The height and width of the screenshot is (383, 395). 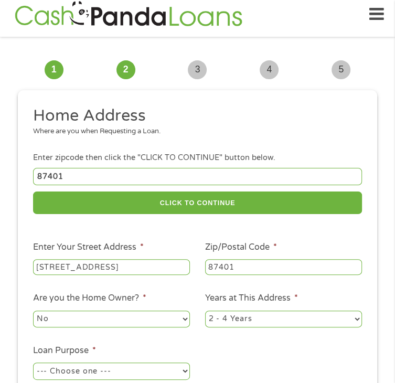 I want to click on span: 3, so click(x=197, y=70).